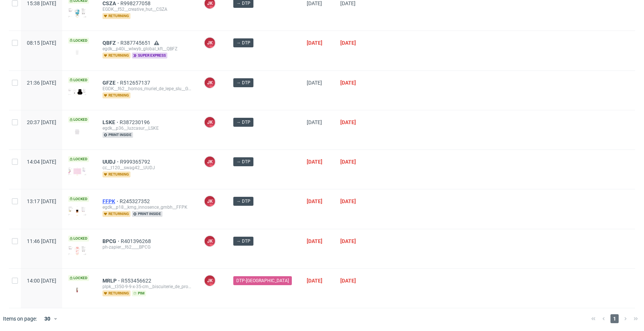 Image resolution: width=644 pixels, height=331 pixels. What do you see at coordinates (111, 3) in the screenshot?
I see `a: CSZA` at bounding box center [111, 3].